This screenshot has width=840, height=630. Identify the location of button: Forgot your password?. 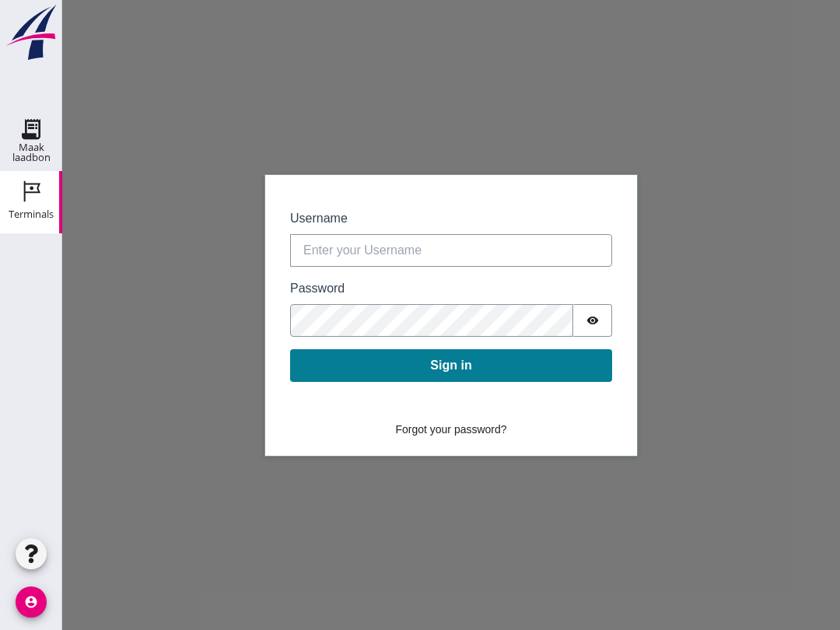
(388, 429).